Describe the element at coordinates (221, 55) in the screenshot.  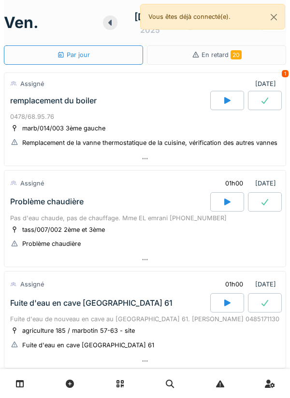
I see `span: En retard` at that location.